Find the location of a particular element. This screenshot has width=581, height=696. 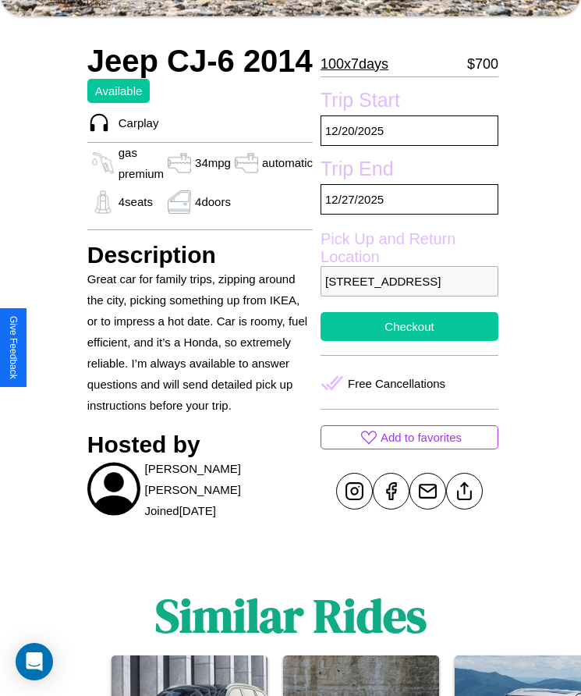

p: 12 / 27 / 2025 is located at coordinates (410, 199).